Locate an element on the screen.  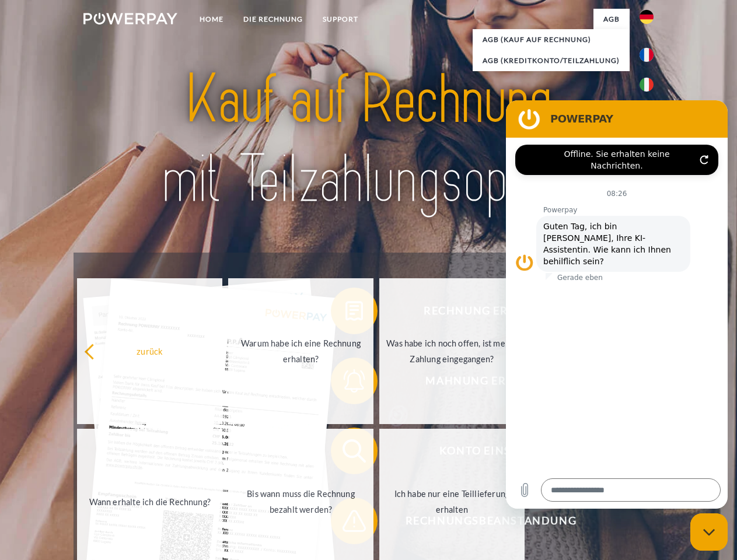
div: Wann erhalte ich die Rechnung? is located at coordinates (149, 502).